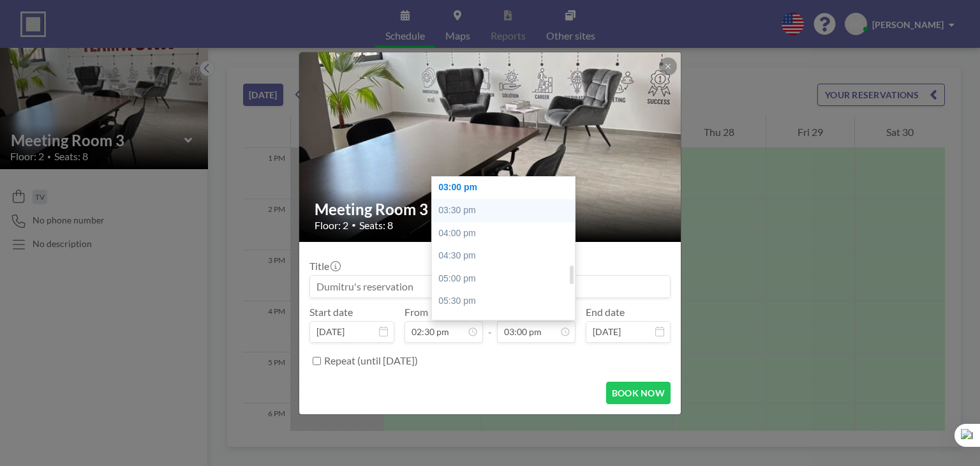 The image size is (980, 466). What do you see at coordinates (376, 226) in the screenshot?
I see `span: Seats: 8` at bounding box center [376, 226].